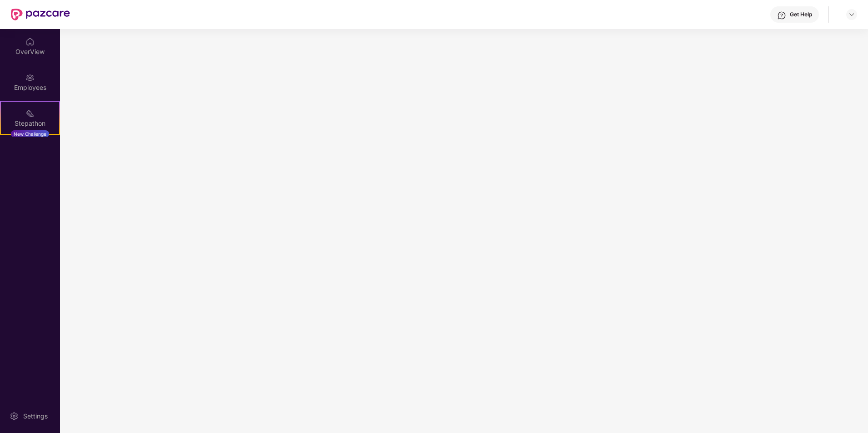 The image size is (868, 433). Describe the element at coordinates (40, 15) in the screenshot. I see `img: New Pazcare Logo` at that location.